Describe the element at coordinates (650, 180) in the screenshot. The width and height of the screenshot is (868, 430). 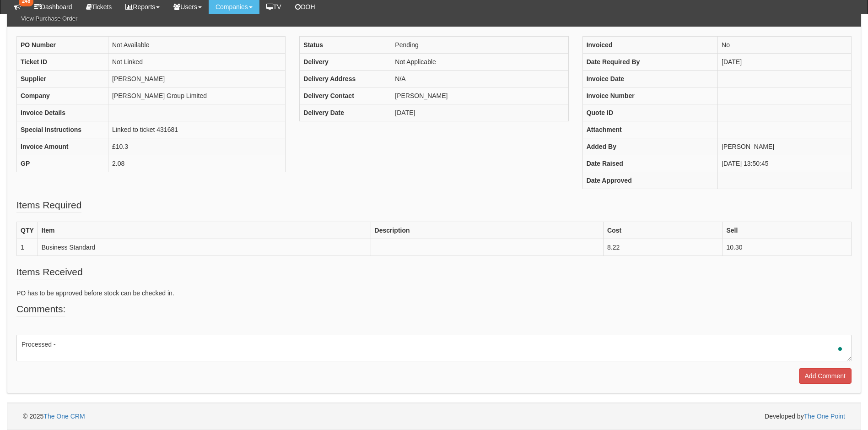
I see `th: Date Approved` at that location.